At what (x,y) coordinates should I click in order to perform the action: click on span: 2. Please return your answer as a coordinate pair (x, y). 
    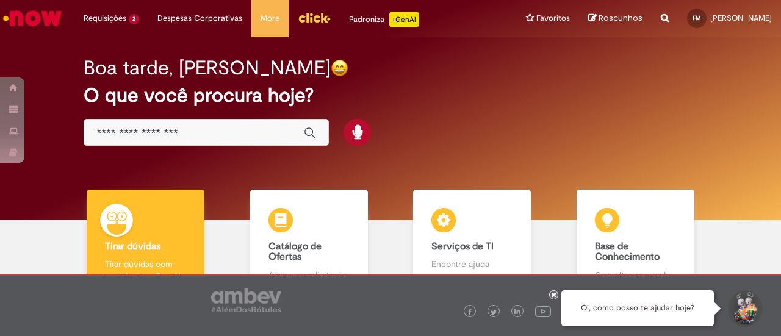
    Looking at the image, I should click on (134, 19).